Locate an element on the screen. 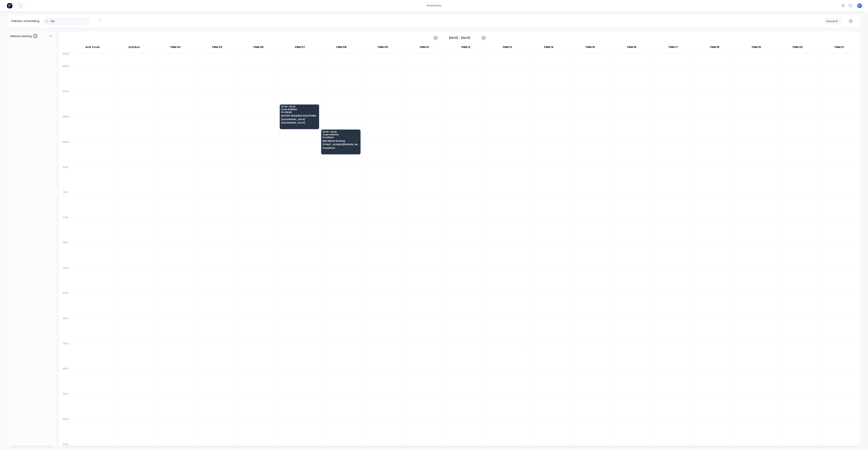  div: 17:00 is located at coordinates (65, 354).